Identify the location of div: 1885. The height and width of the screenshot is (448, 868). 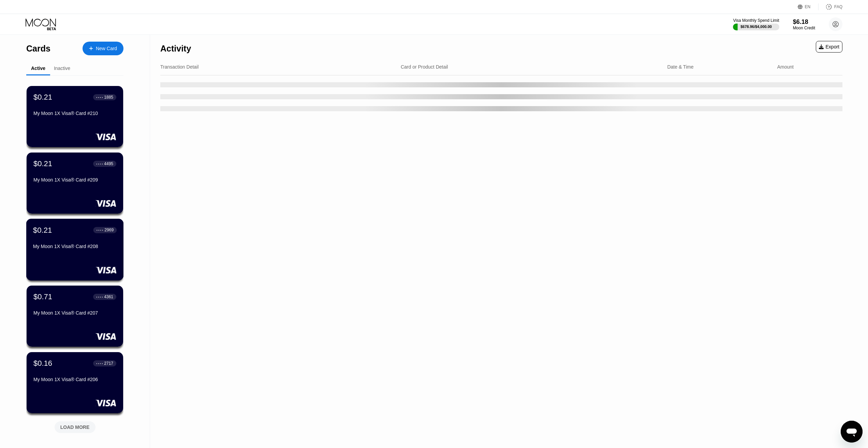
(108, 98).